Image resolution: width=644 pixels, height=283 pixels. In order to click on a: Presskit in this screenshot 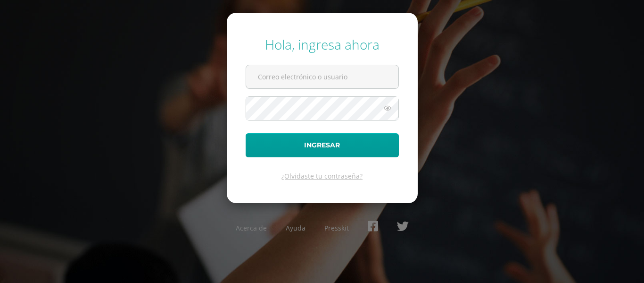, I will do `click(337, 228)`.